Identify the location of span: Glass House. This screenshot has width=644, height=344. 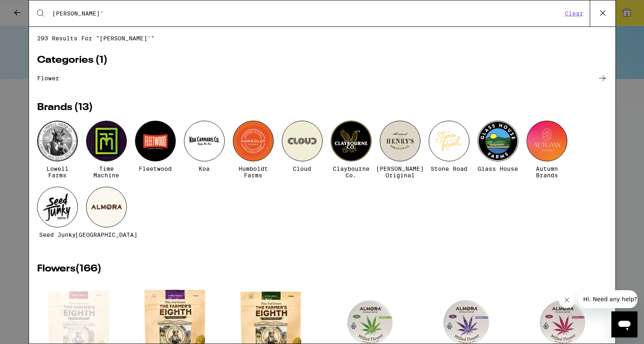
(497, 169).